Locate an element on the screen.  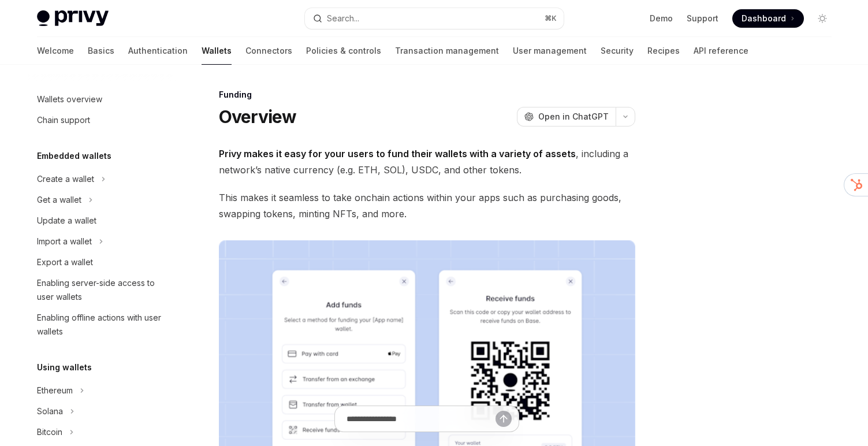
a: Recipes is located at coordinates (664, 51).